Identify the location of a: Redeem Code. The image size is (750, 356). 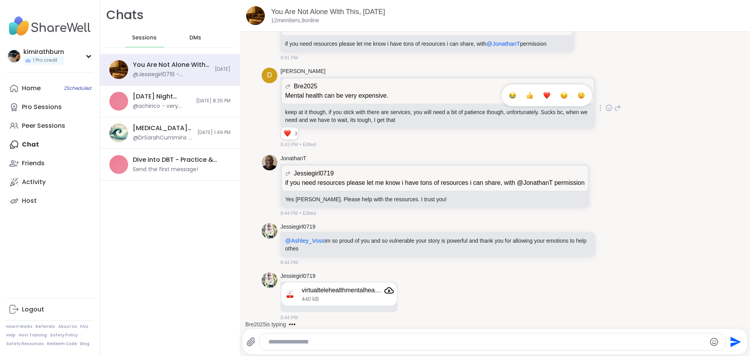
(62, 344).